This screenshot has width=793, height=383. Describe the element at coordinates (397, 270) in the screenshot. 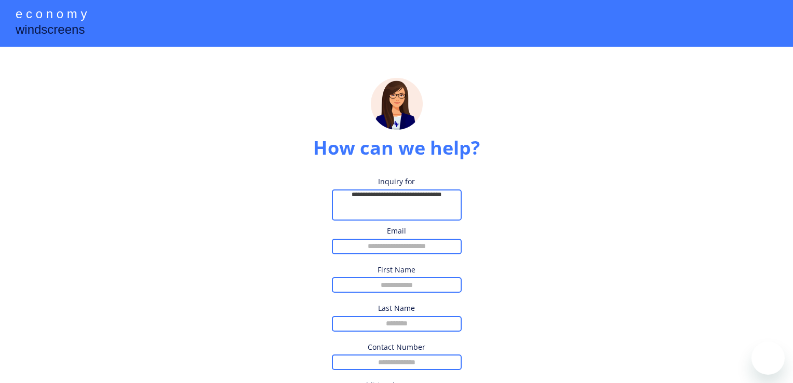

I see `div: First Name` at that location.